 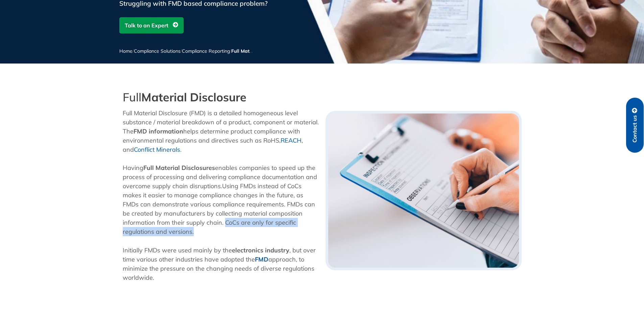 I want to click on span: Having, so click(x=133, y=167).